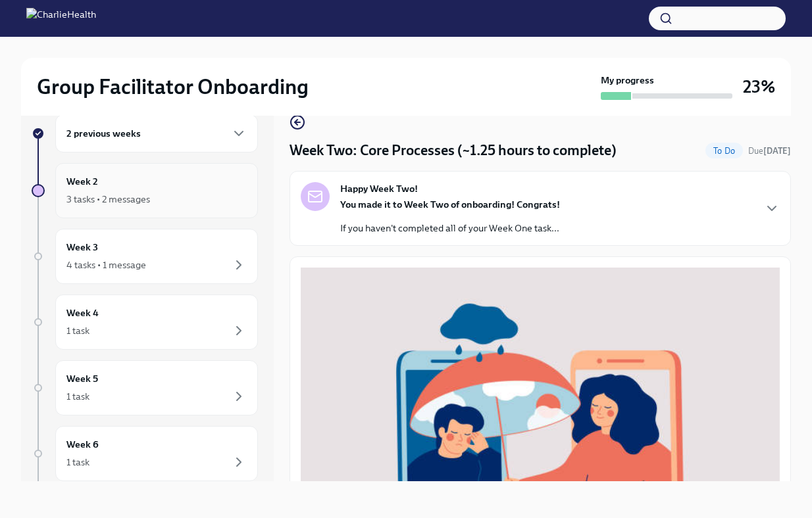  What do you see at coordinates (145, 453) in the screenshot?
I see `a: Week 61 task` at bounding box center [145, 453].